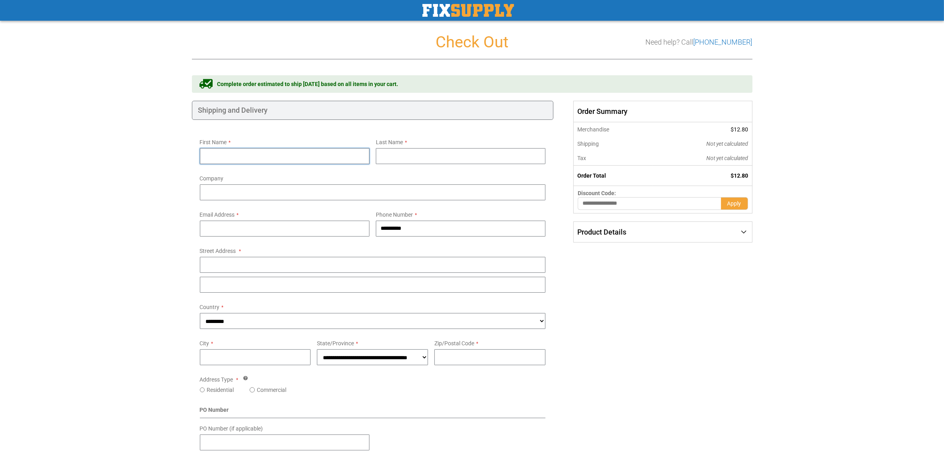  What do you see at coordinates (231, 429) in the screenshot?
I see `span: PO Number (if applicable)` at bounding box center [231, 429].